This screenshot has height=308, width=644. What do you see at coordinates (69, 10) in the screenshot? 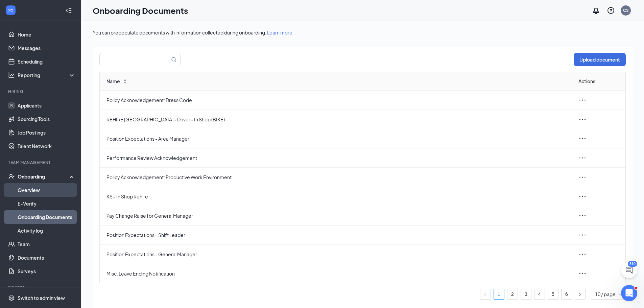
I see `svg: Collapse` at bounding box center [69, 10].